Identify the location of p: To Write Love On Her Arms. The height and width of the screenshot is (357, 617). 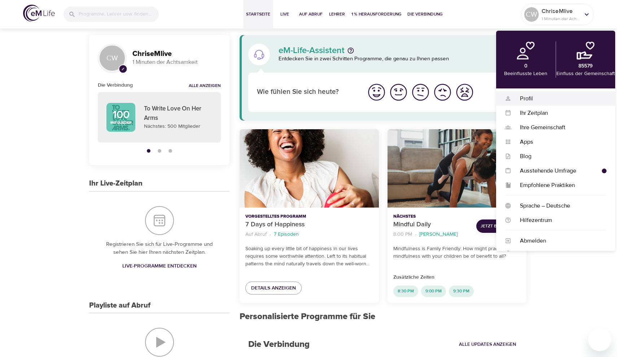
(178, 113).